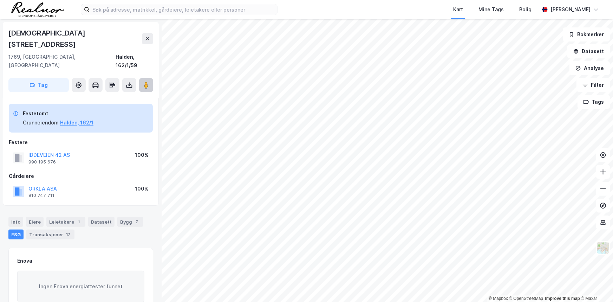  What do you see at coordinates (42, 162) in the screenshot?
I see `div: 990 195 676` at bounding box center [42, 162].